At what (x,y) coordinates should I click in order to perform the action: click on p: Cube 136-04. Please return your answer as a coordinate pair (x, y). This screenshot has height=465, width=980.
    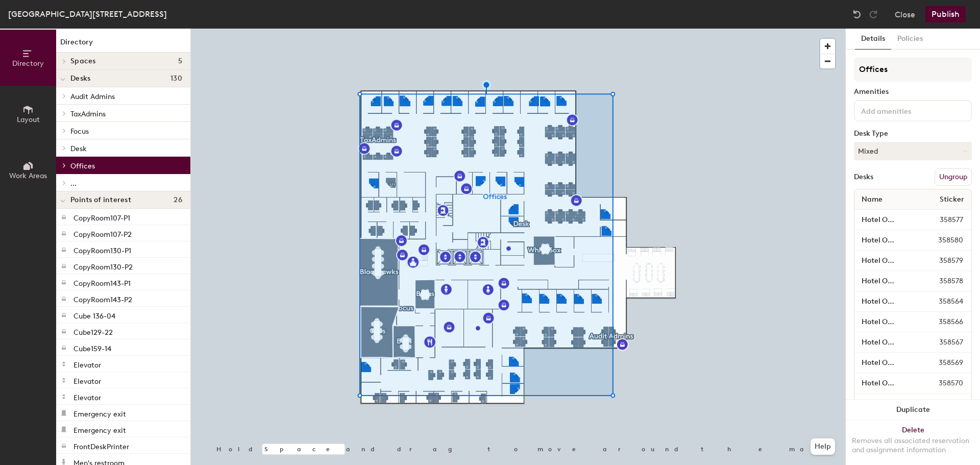
    Looking at the image, I should click on (95, 315).